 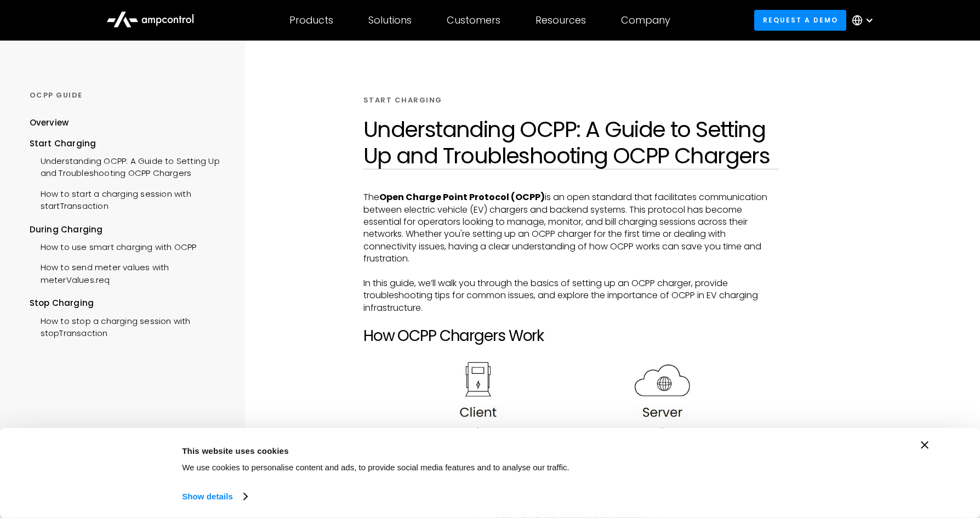 I want to click on p: The is an open standard that facilitates communication between electric vehicle (EV) chargers and..., so click(x=571, y=228).